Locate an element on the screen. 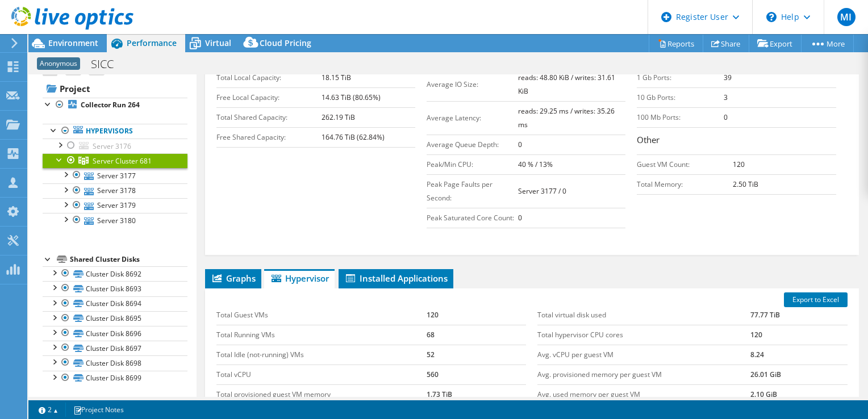 This screenshot has height=419, width=868. td: Average Latency: is located at coordinates (472, 118).